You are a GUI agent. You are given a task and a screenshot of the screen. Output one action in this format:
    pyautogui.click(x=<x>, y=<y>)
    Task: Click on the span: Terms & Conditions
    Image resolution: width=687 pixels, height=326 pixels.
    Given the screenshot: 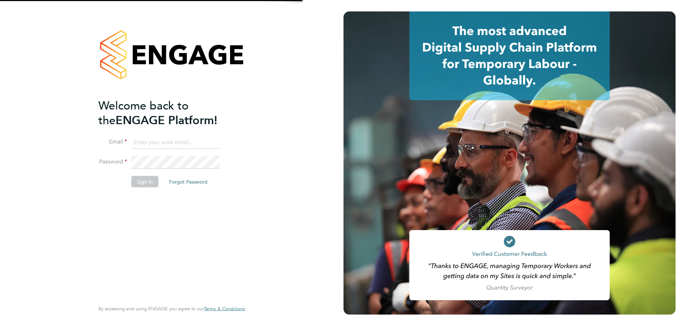 What is the action you would take?
    pyautogui.click(x=224, y=308)
    